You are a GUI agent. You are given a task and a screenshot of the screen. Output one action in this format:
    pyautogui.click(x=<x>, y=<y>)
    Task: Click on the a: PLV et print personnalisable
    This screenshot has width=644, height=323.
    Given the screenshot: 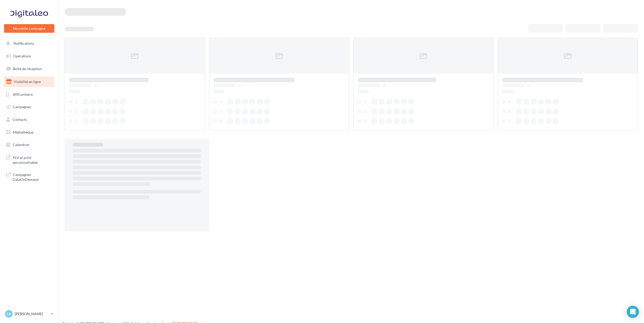 What is the action you would take?
    pyautogui.click(x=29, y=160)
    